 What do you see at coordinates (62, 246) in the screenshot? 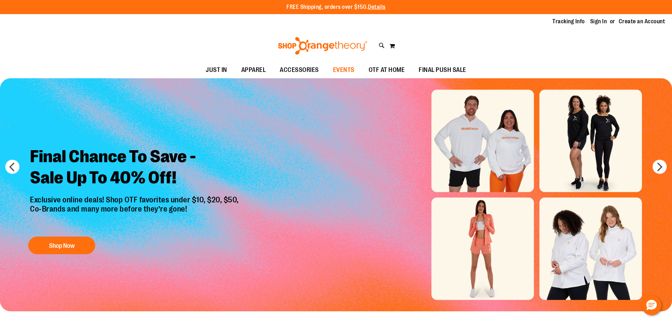
I see `button: Shop Now` at bounding box center [62, 246].